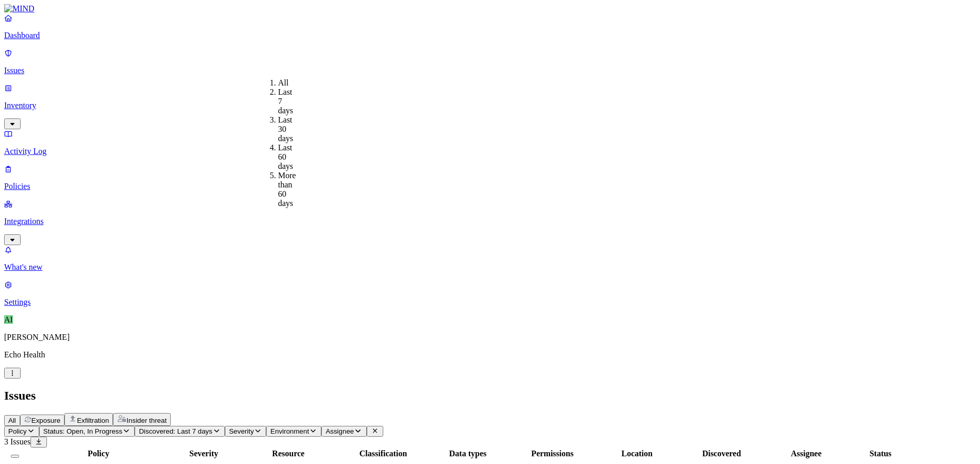 This screenshot has height=464, width=980. Describe the element at coordinates (490, 396) in the screenshot. I see `h2: Issues` at that location.